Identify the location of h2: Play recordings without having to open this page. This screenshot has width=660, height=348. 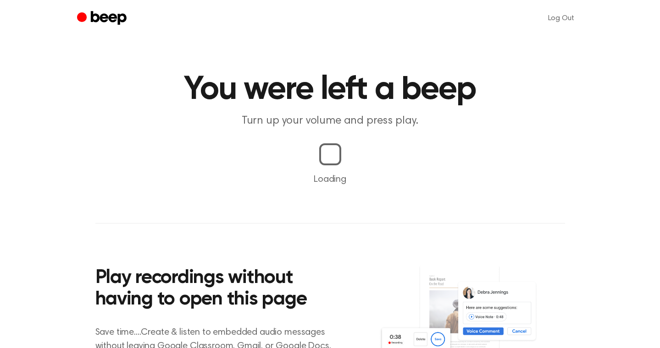
(219, 289).